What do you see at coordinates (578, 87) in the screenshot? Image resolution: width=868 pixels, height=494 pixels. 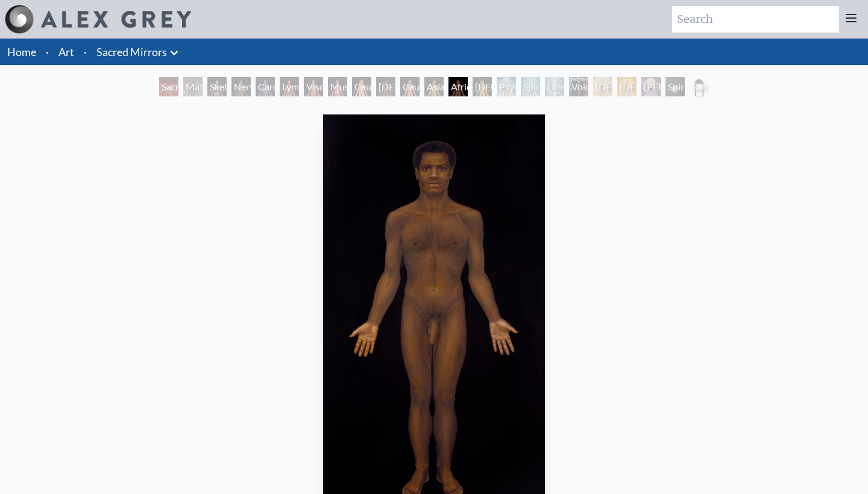 I see `div: Void Clear Light` at bounding box center [578, 87].